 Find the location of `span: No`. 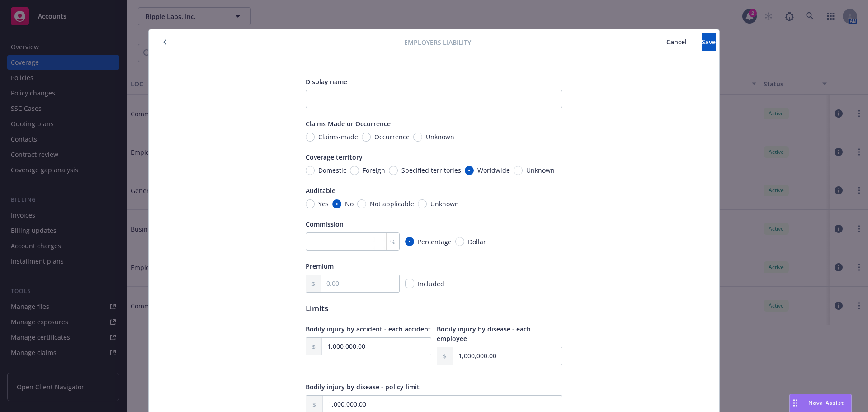

span: No is located at coordinates (349, 203).